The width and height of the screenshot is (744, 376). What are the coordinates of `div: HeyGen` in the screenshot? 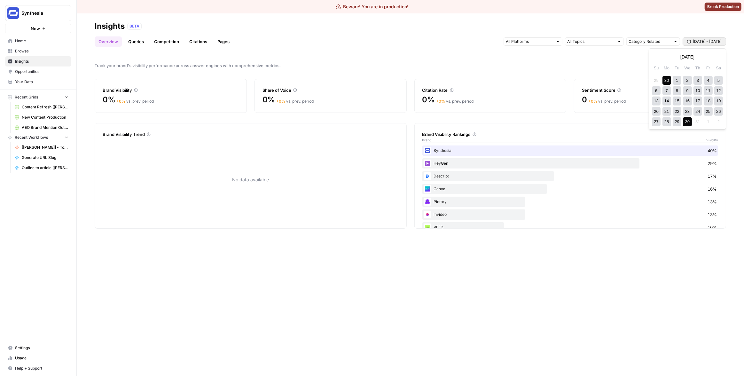 It's located at (571, 163).